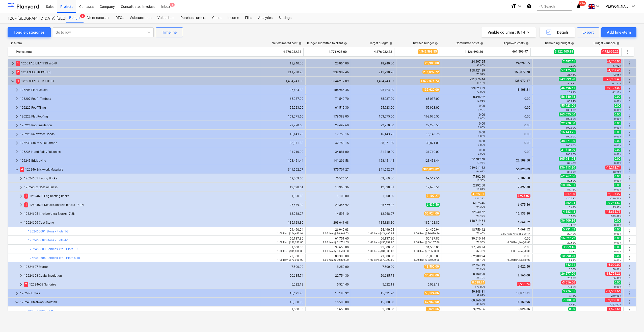 Image resolution: width=644 pixels, height=332 pixels. Describe the element at coordinates (328, 98) in the screenshot. I see `div: 71,540.70` at that location.